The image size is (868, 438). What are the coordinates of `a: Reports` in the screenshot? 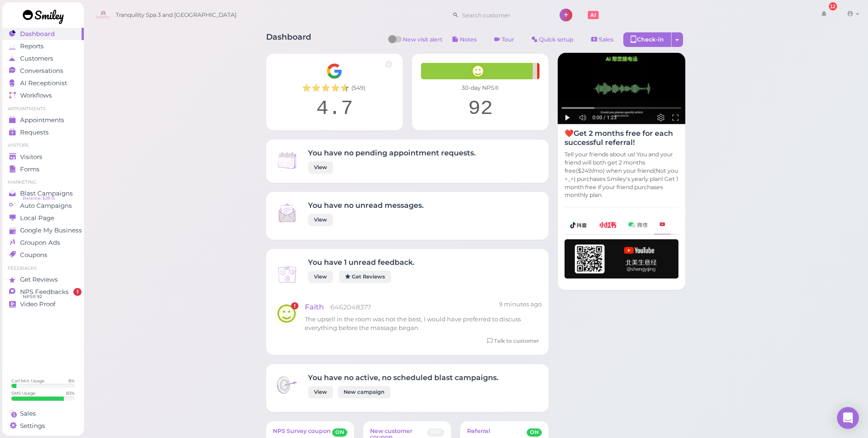 It's located at (43, 46).